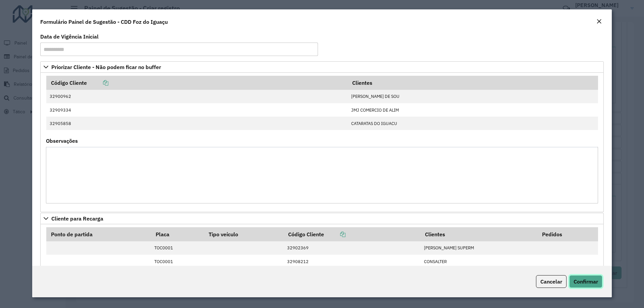 Image resolution: width=644 pixels, height=308 pixels. Describe the element at coordinates (586, 282) in the screenshot. I see `span: Confirmar` at that location.